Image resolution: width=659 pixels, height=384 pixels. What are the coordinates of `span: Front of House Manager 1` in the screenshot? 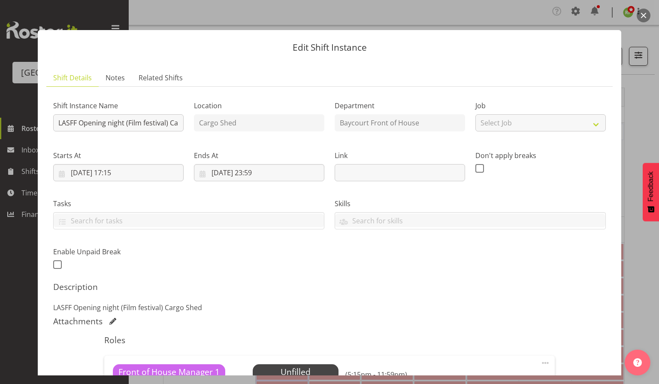 It's located at (169, 372).